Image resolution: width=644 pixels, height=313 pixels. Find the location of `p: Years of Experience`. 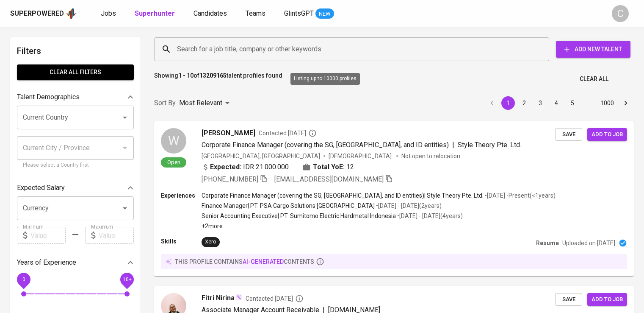

p: Years of Experience is located at coordinates (47, 262).